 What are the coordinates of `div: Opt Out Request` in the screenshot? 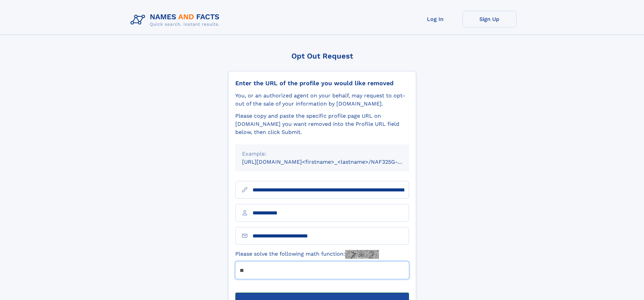 It's located at (322, 56).